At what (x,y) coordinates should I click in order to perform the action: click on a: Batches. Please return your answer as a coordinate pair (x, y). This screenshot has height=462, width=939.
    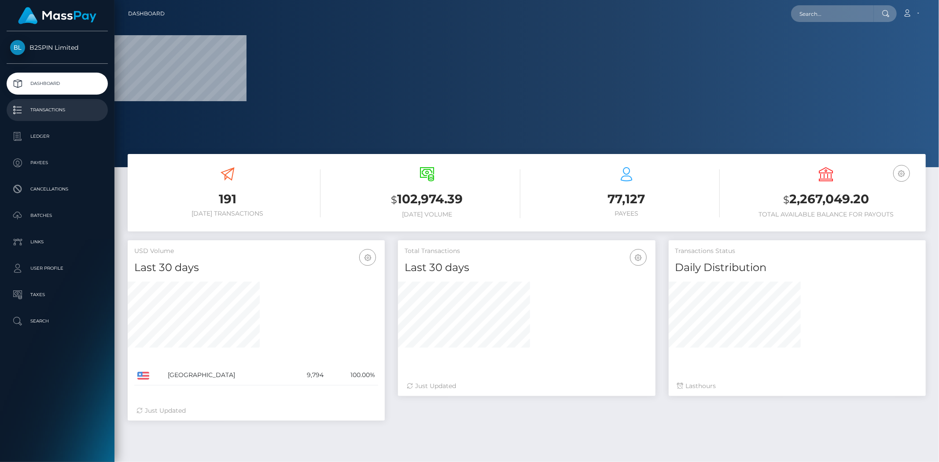
    Looking at the image, I should click on (57, 216).